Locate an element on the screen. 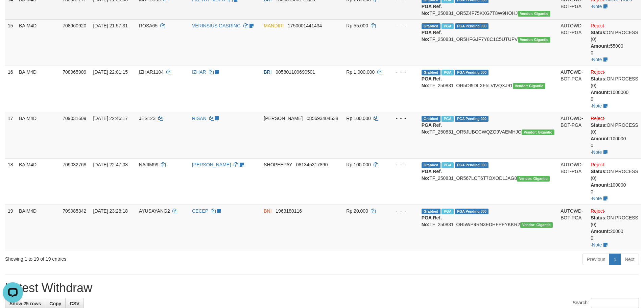  span: BNI is located at coordinates (268, 211).